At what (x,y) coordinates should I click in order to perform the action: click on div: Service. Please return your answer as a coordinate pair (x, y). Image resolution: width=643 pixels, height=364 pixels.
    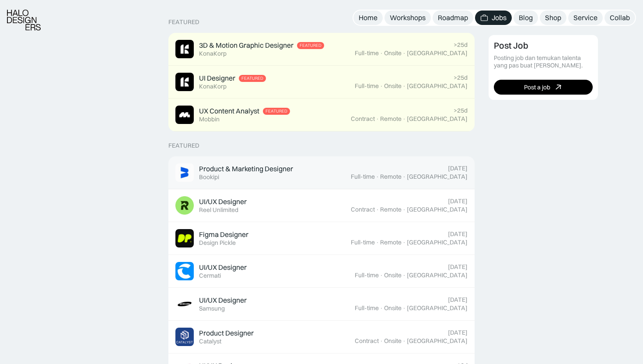
    Looking at the image, I should click on (586, 18).